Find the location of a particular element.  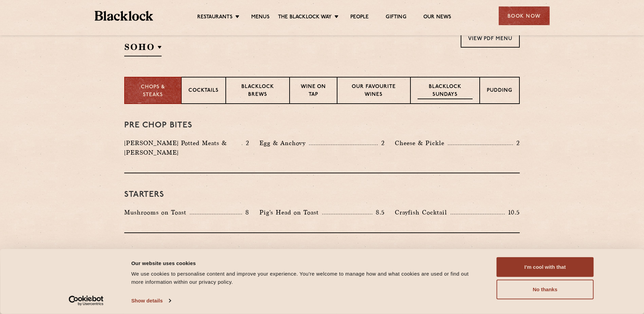

p: 8 is located at coordinates (246, 212).